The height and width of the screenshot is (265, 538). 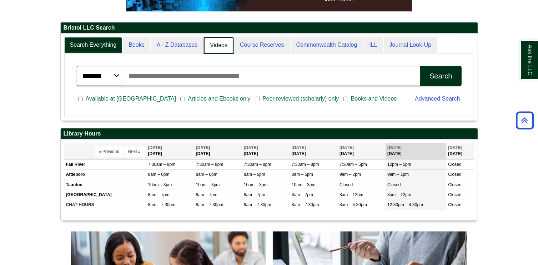 What do you see at coordinates (105, 165) in the screenshot?
I see `td: Fall River` at bounding box center [105, 165].